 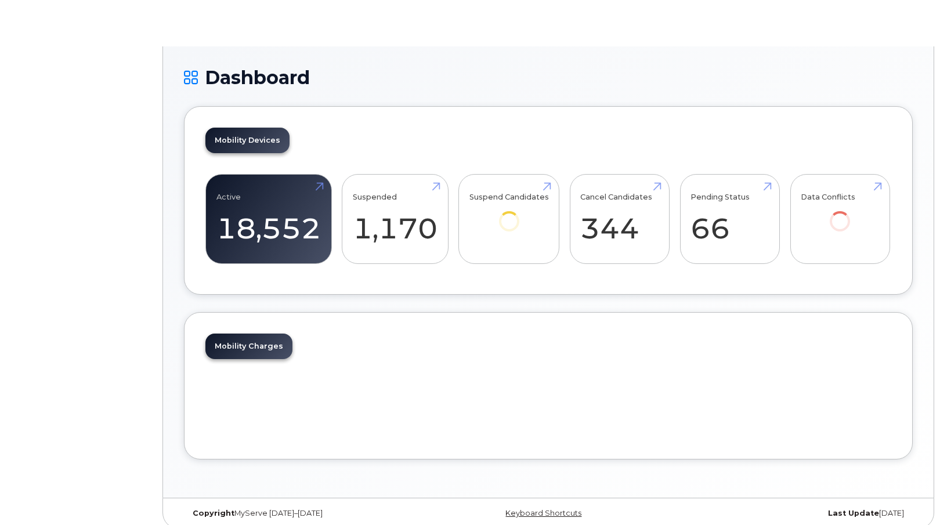 What do you see at coordinates (548, 77) in the screenshot?
I see `h1: Dashboard` at bounding box center [548, 77].